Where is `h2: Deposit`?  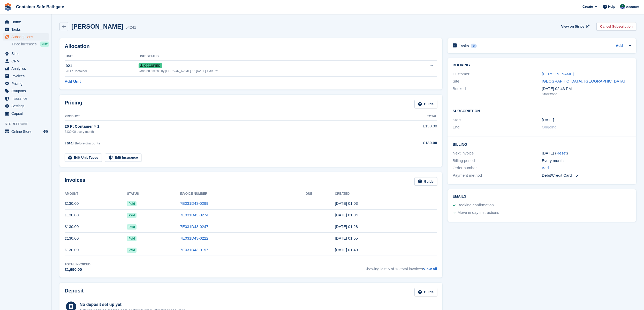
h2: Deposit is located at coordinates (74, 292).